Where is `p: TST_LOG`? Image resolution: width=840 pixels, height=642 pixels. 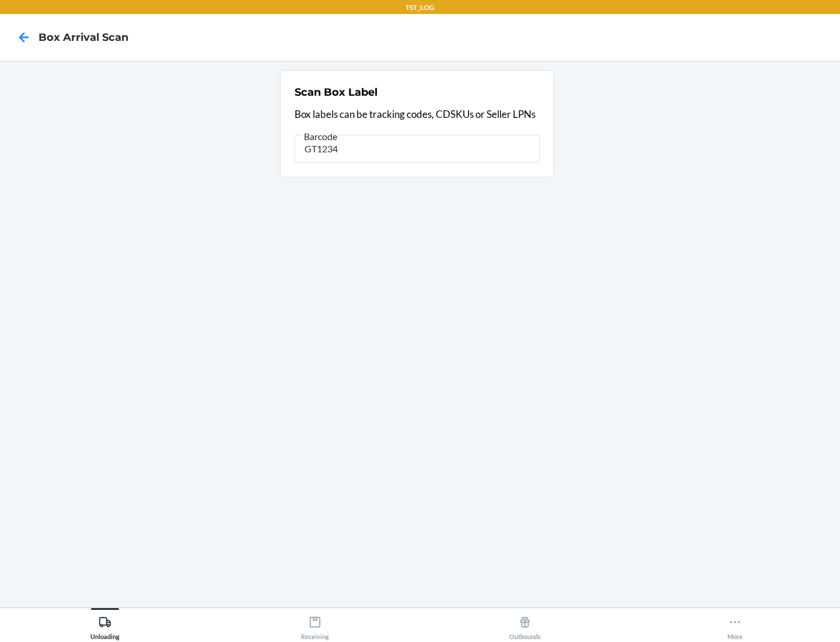
p: TST_LOG is located at coordinates (420, 7).